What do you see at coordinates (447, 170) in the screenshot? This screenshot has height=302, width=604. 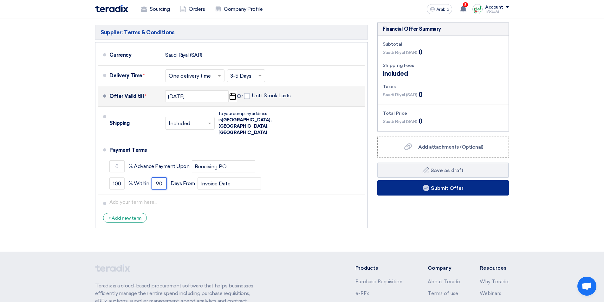 I see `font: Save as draft` at bounding box center [447, 170].